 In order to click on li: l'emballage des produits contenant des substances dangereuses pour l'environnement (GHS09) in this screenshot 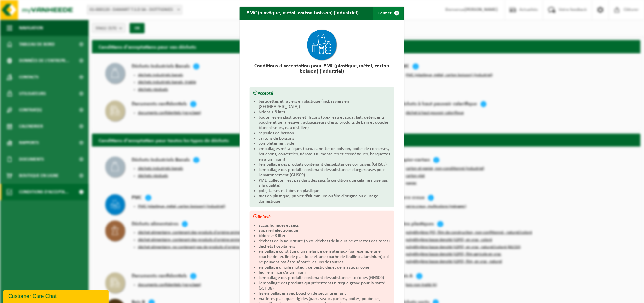, I will do `click(324, 173)`.